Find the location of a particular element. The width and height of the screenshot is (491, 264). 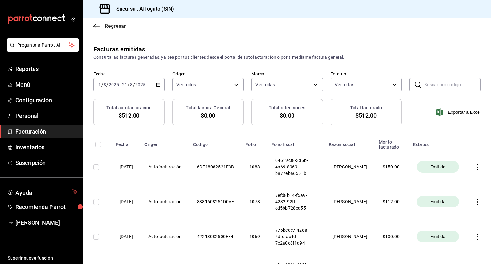

th: Estatus is located at coordinates (438, 143).